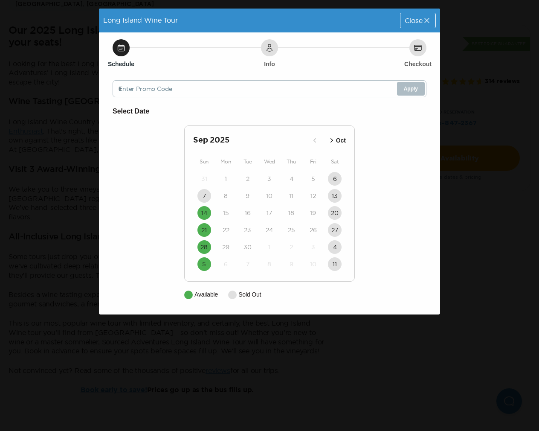  What do you see at coordinates (140, 20) in the screenshot?
I see `span: Long Island Wine Tour` at bounding box center [140, 20].